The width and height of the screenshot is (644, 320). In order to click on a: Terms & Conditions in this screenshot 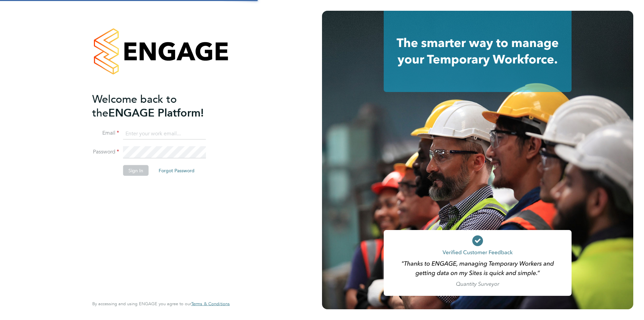, I will do `click(210, 304)`.